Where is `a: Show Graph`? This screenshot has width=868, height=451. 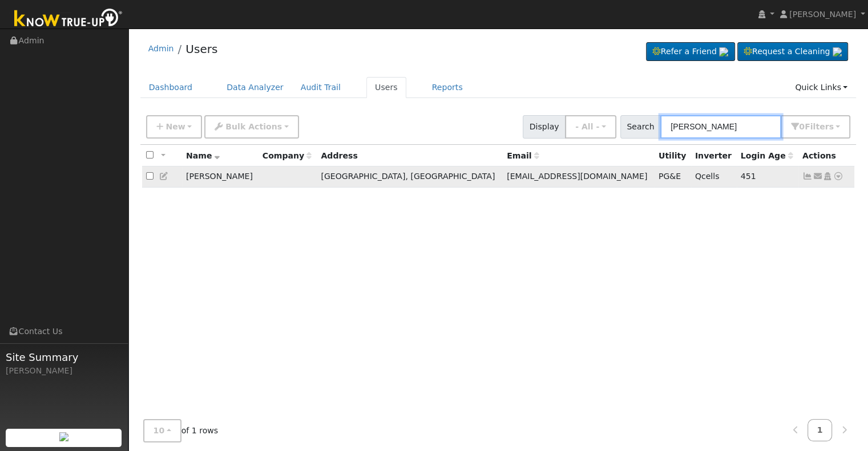 a: Show Graph is located at coordinates (807, 177).